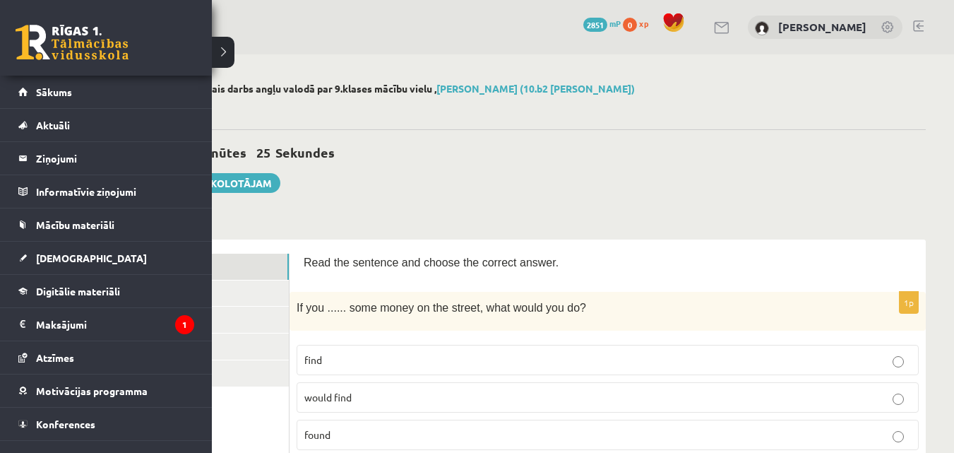 This screenshot has width=954, height=453. I want to click on a: Atzīmes, so click(106, 357).